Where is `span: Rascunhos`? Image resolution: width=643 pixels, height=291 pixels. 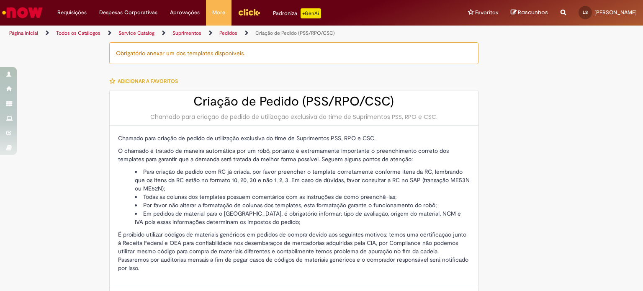 span: Rascunhos is located at coordinates (533, 12).